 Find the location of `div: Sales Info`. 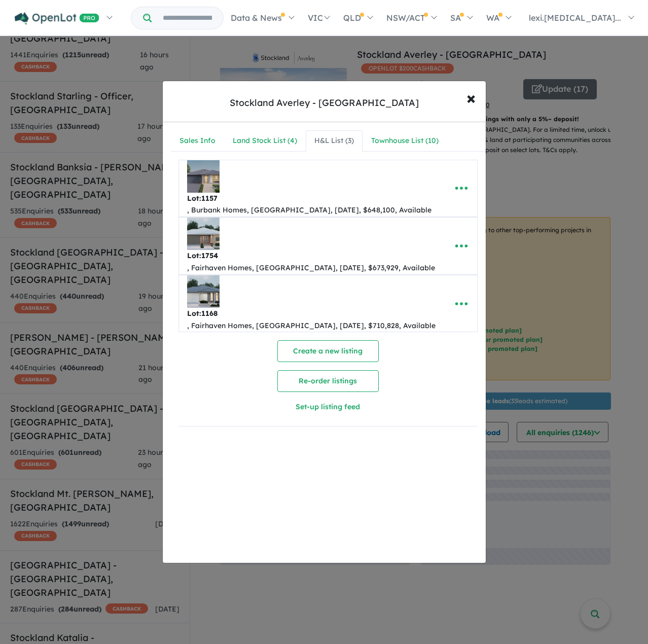

div: Sales Info is located at coordinates (197, 141).